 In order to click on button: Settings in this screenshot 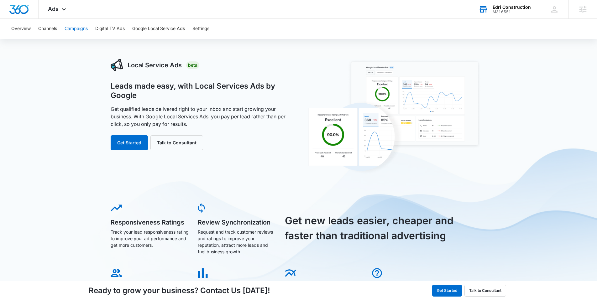, I will do `click(201, 29)`.